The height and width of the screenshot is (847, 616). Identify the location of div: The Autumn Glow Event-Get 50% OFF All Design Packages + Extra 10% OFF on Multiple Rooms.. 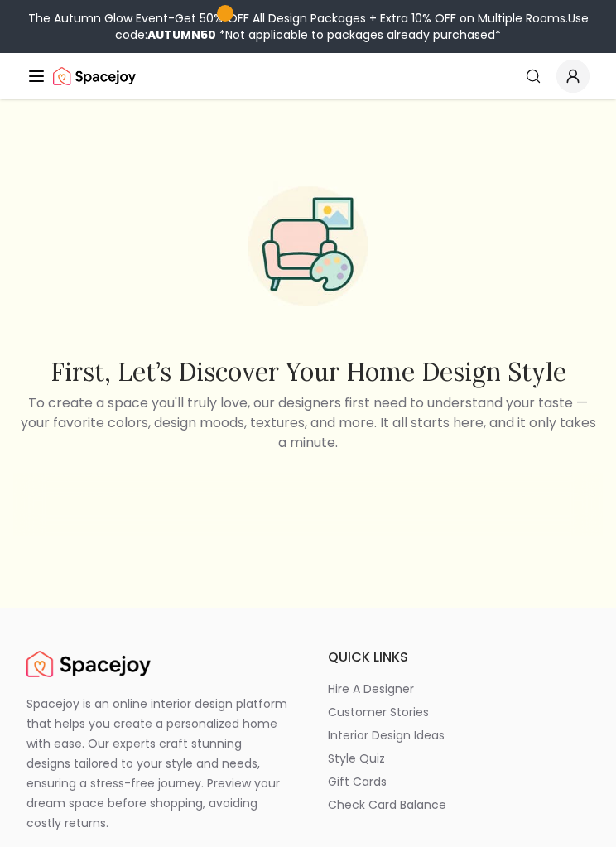
(308, 26).